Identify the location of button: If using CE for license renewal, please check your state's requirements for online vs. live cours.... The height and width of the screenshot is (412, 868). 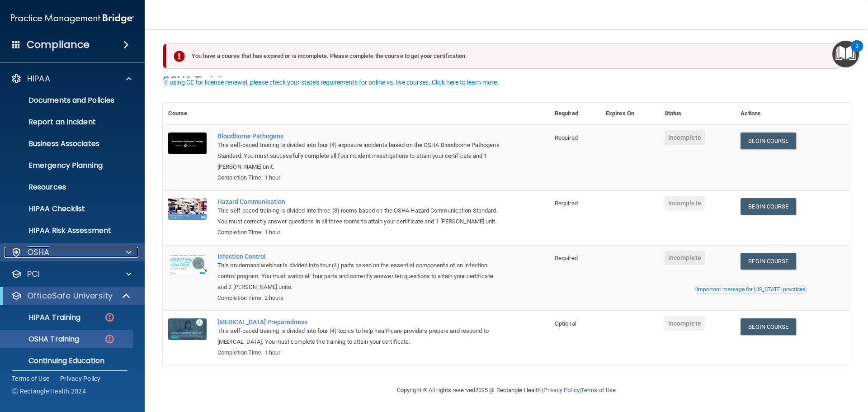
(331, 82).